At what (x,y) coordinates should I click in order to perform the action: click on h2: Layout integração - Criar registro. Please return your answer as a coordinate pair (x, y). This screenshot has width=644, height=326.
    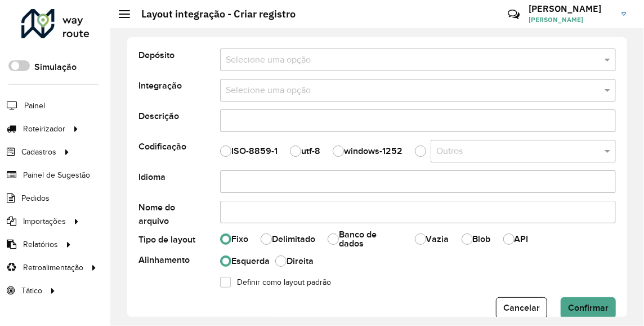
    Looking at the image, I should click on (213, 14).